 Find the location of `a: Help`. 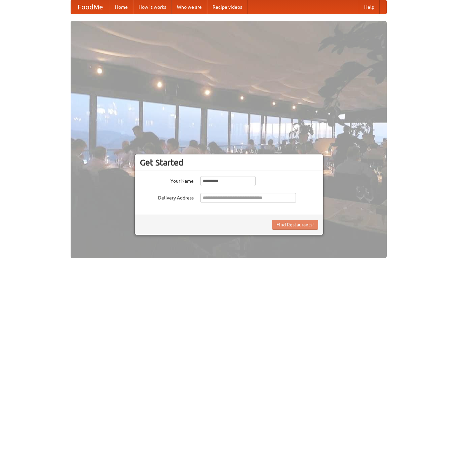

a: Help is located at coordinates (369, 7).